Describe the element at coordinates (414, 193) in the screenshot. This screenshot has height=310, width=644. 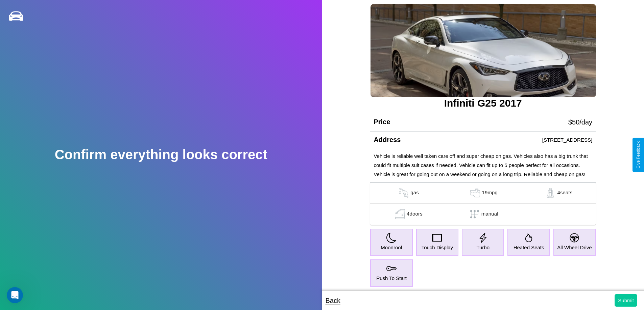
I see `p: gas` at that location.